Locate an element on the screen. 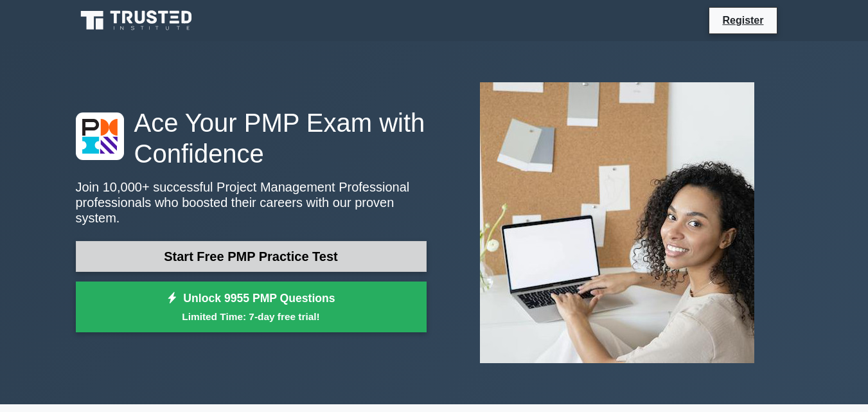 Image resolution: width=868 pixels, height=412 pixels. p: Join 10,000+ successful Project Management Professional professionals who boosted their careers w... is located at coordinates (251, 203).